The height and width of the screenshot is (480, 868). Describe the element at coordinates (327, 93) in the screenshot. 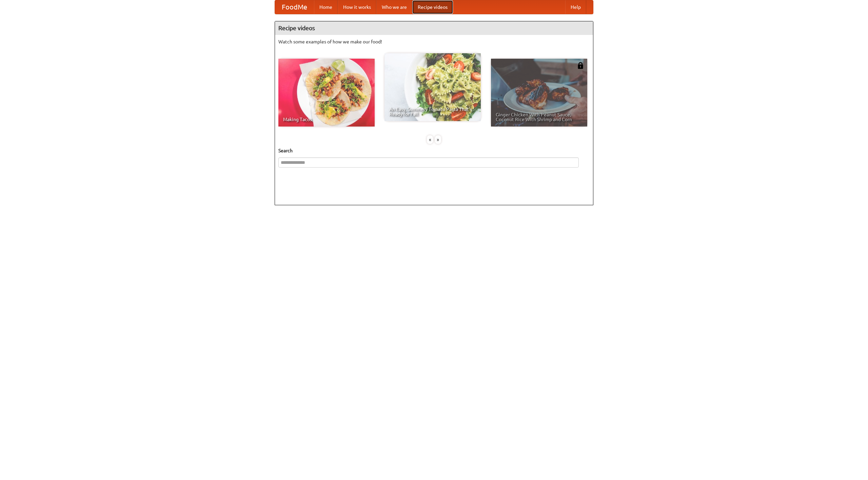

I see `a: Making Tacos` at that location.